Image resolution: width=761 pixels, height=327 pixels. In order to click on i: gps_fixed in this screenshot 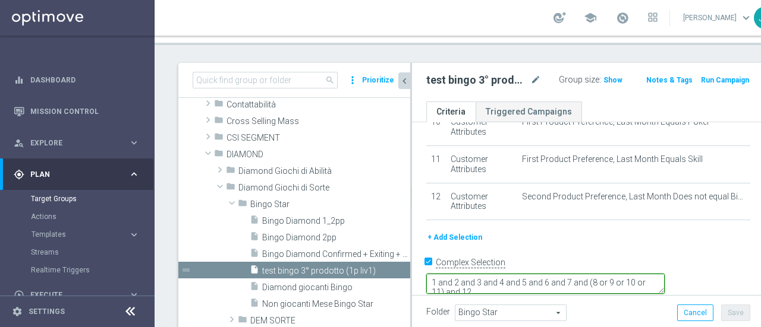, I will do `click(19, 175)`.